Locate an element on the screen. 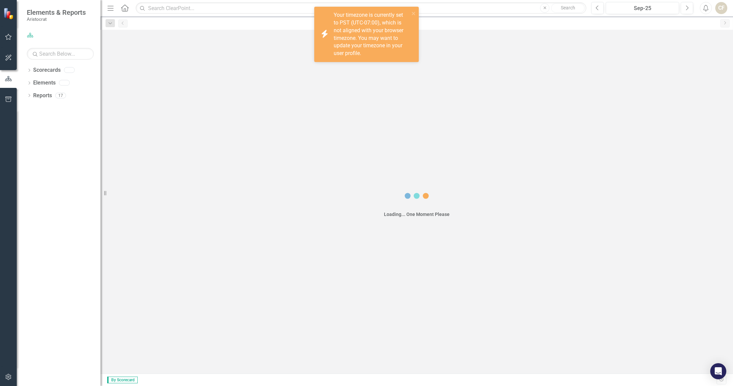 This screenshot has width=733, height=386. div: 17 is located at coordinates (61, 95).